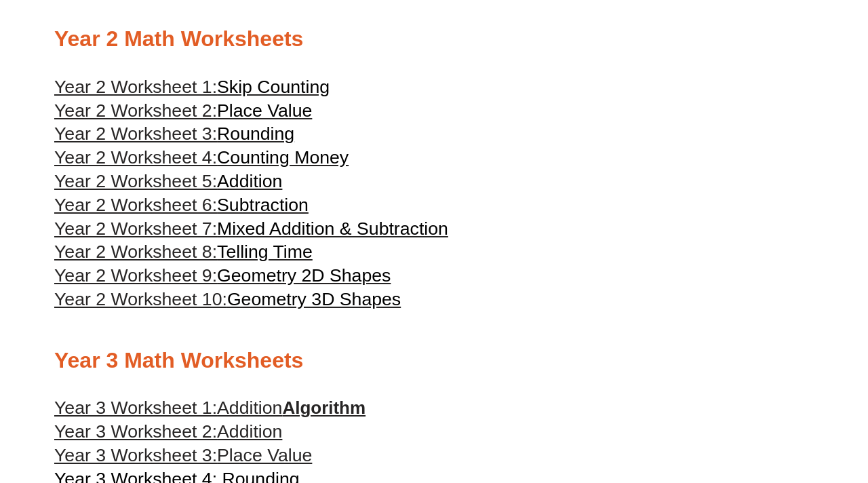 The height and width of the screenshot is (483, 868). What do you see at coordinates (227, 299) in the screenshot?
I see `a: Year 2 Worksheet 10:Geometry 3D Shapes` at bounding box center [227, 299].